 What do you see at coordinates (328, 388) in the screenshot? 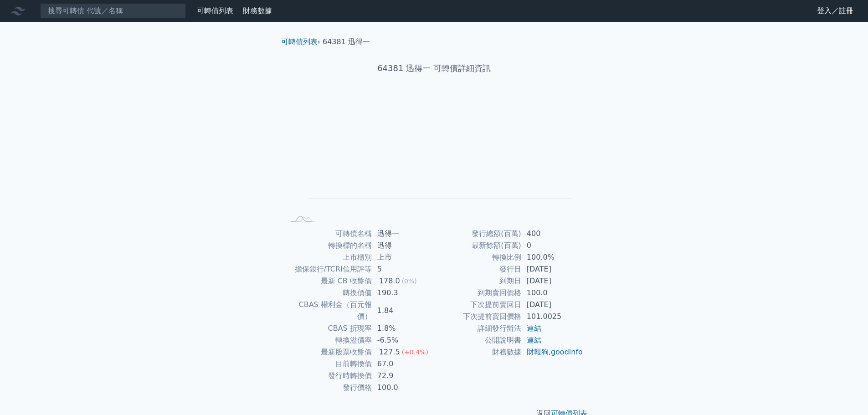
I see `td: 發行價格` at bounding box center [328, 388].